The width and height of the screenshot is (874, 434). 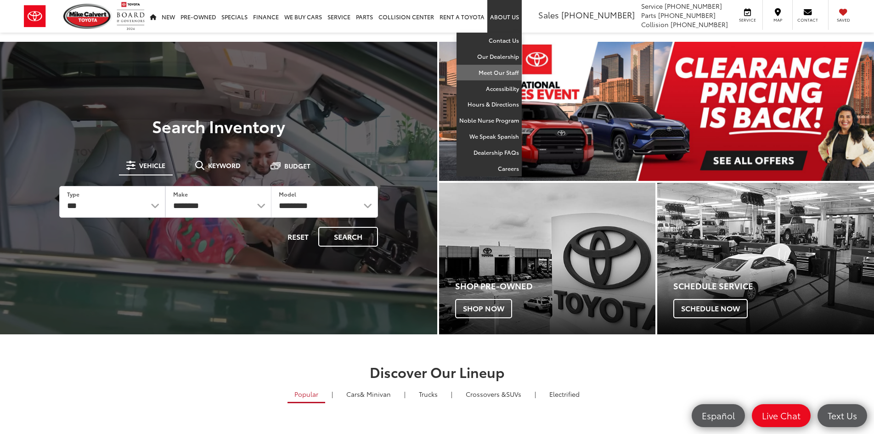 What do you see at coordinates (807, 20) in the screenshot?
I see `span: Contact` at bounding box center [807, 20].